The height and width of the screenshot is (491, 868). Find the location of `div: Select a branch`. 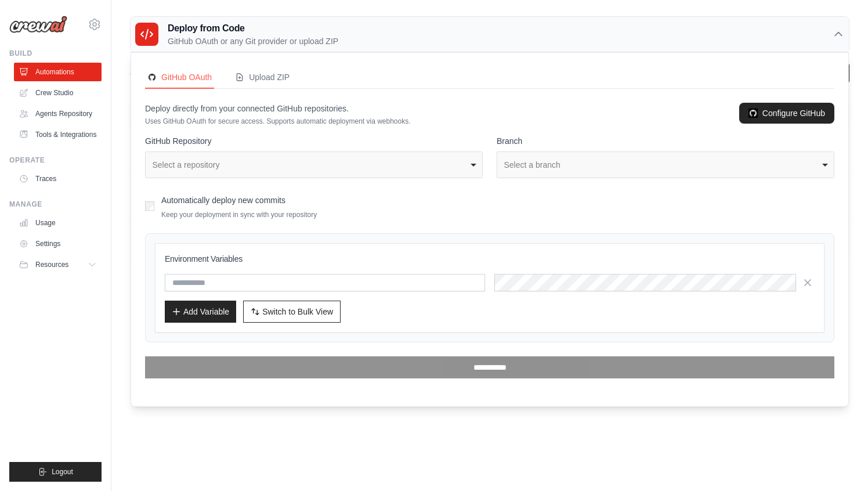

div: Select a branch is located at coordinates (662, 165).